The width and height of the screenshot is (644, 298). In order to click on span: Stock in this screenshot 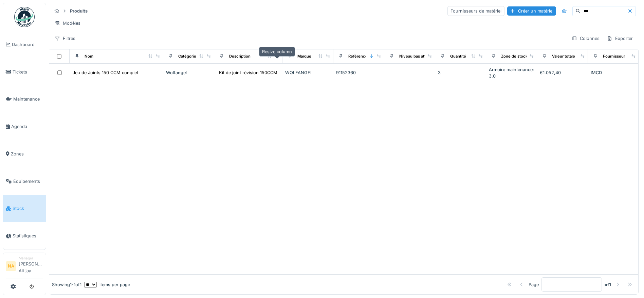, I will do `click(28, 209)`.